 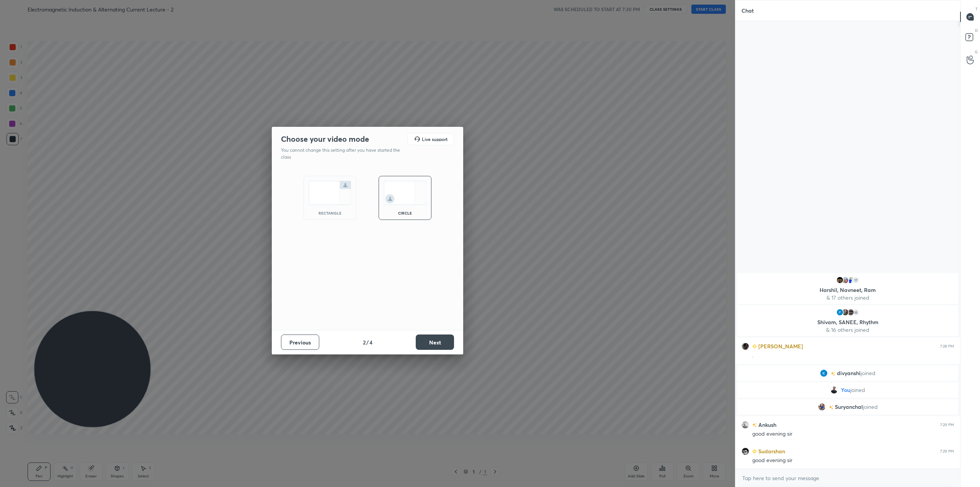 What do you see at coordinates (371, 342) in the screenshot?
I see `h4: 4` at bounding box center [371, 342].